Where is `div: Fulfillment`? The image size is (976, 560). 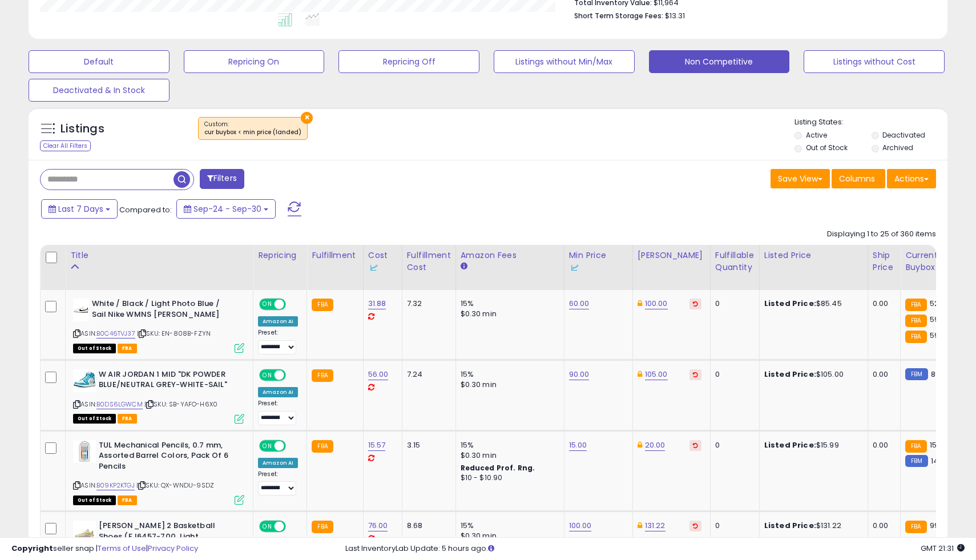 div: Fulfillment is located at coordinates (335, 255).